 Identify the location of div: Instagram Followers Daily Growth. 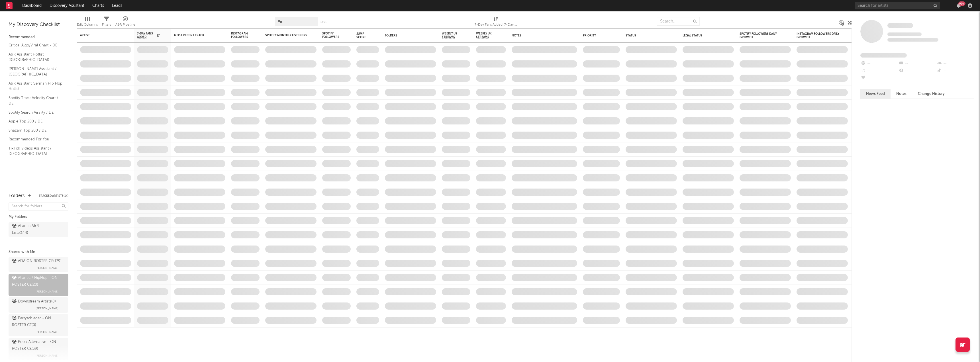
(818, 36).